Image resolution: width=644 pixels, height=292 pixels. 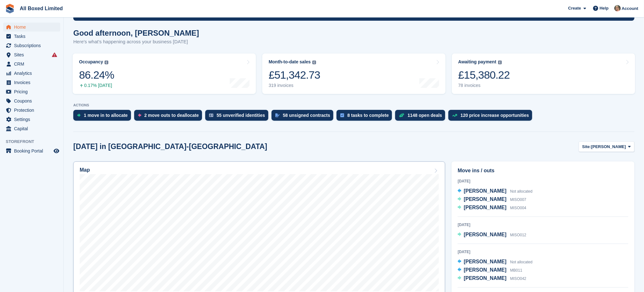 I want to click on div: Awaiting payment, so click(x=478, y=62).